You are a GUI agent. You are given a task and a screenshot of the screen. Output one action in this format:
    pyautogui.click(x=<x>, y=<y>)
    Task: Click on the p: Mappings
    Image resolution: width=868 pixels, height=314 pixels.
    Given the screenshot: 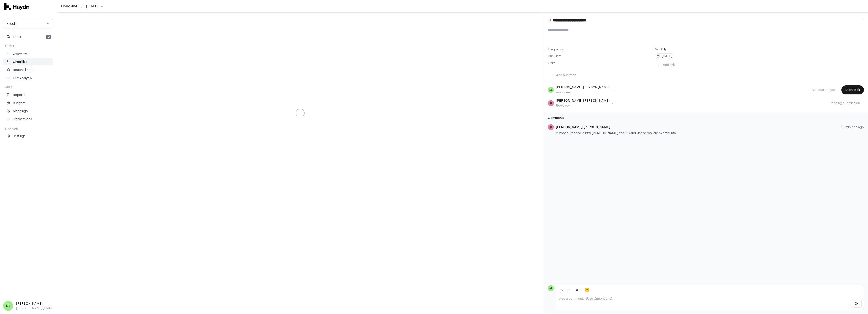 What is the action you would take?
    pyautogui.click(x=20, y=111)
    